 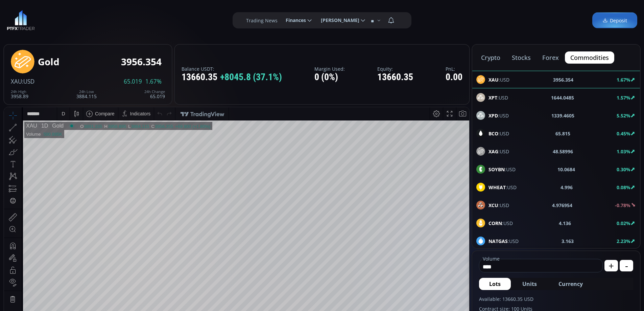 I want to click on div: 500.895K, so click(x=48, y=27).